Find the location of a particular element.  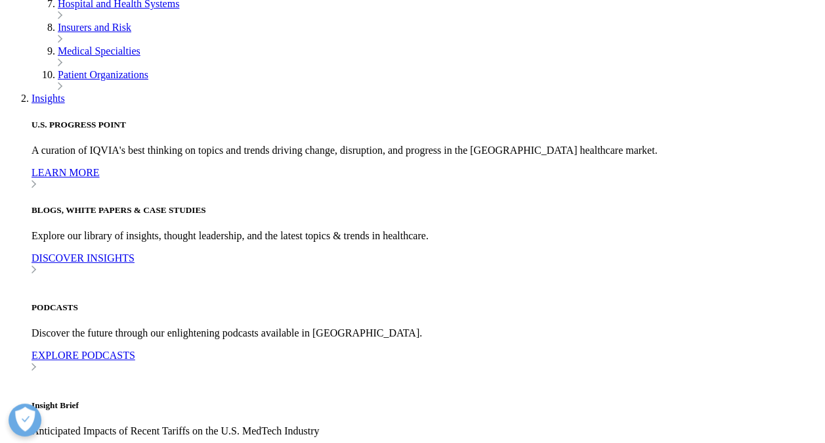

a: EXPLORE PODCASTS is located at coordinates (425, 361).